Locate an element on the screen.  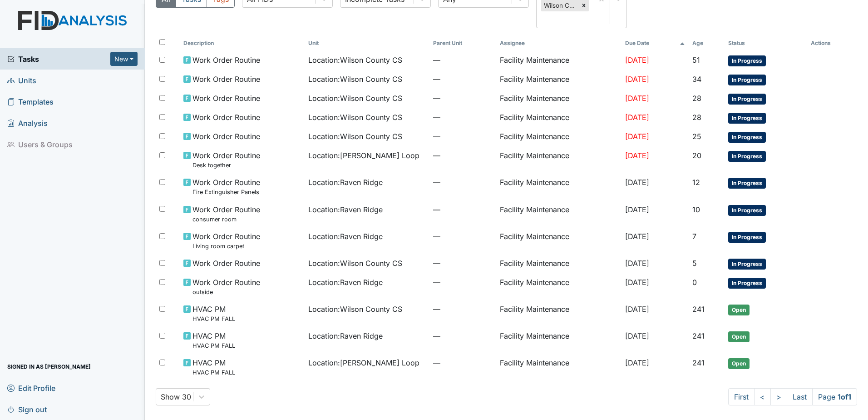
small: Living room carpet is located at coordinates (226, 246).